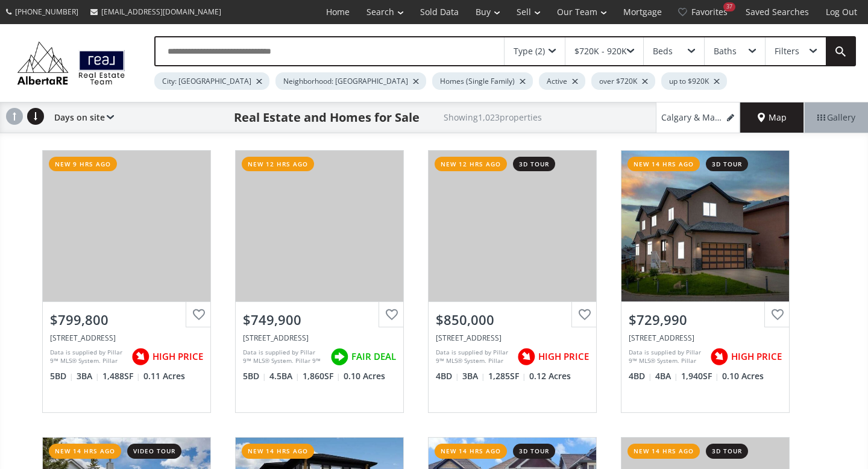  Describe the element at coordinates (623, 81) in the screenshot. I see `div: over $720K` at that location.